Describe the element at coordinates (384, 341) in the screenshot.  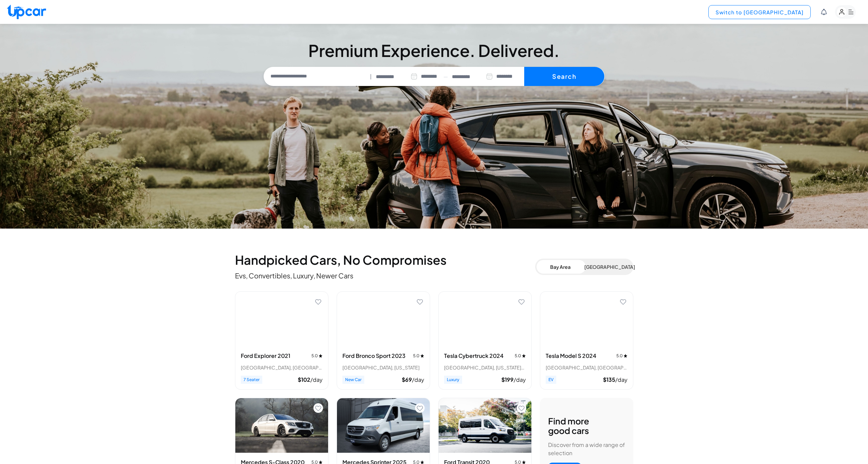
I see `div: View details for Ford Bronco Sport 2023` at that location.